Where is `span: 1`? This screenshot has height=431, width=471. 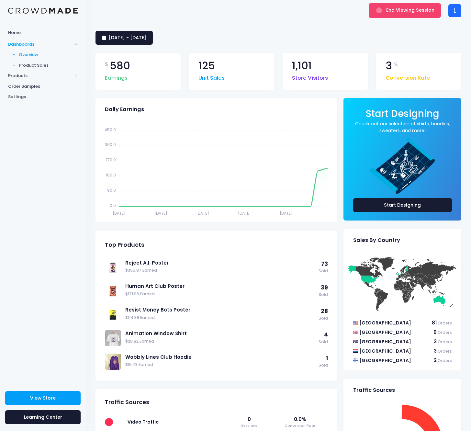
span: 1 is located at coordinates (327, 358).